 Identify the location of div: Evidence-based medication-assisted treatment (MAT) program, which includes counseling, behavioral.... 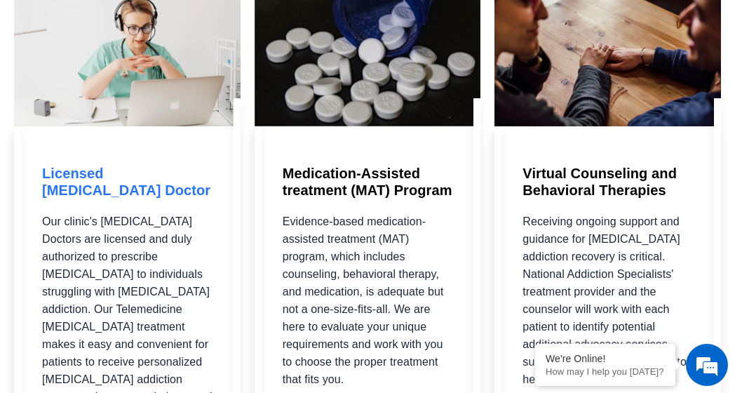
(367, 300).